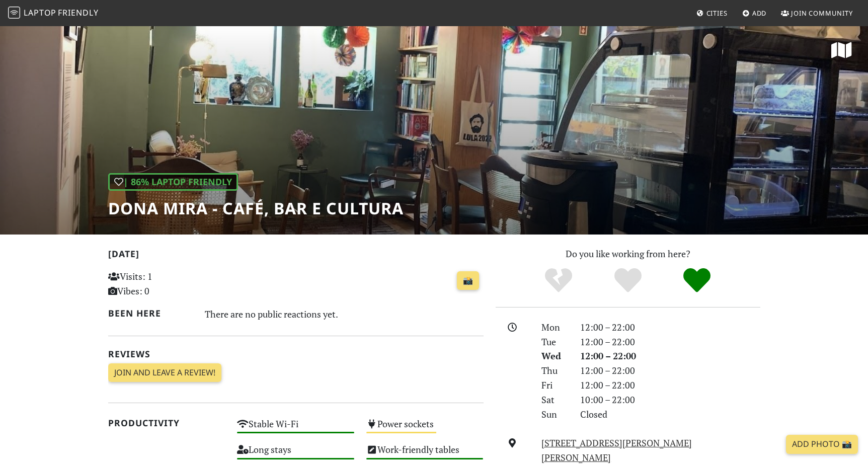 The height and width of the screenshot is (464, 868). I want to click on div: Definitely!, so click(697, 280).